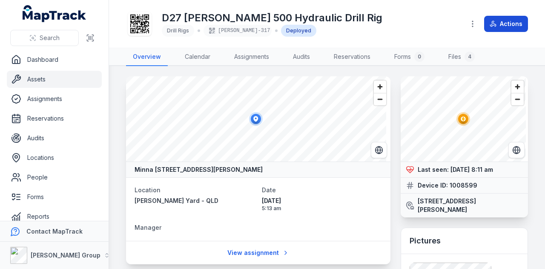  What do you see at coordinates (322, 208) in the screenshot?
I see `span: 5:13 am` at bounding box center [322, 208].